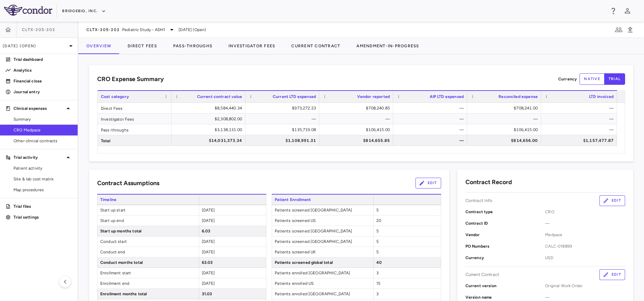 The width and height of the screenshot is (644, 301). Describe the element at coordinates (42, 81) in the screenshot. I see `p: Financial close` at that location.